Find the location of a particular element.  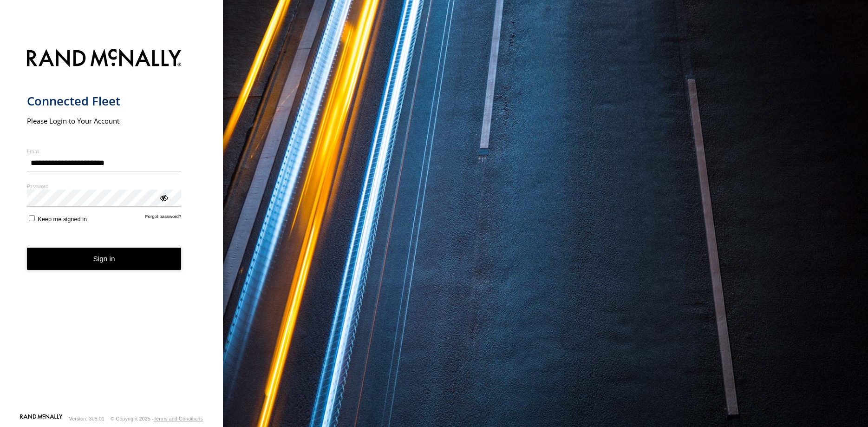

h2: Please Login to Your Account is located at coordinates (104, 121).